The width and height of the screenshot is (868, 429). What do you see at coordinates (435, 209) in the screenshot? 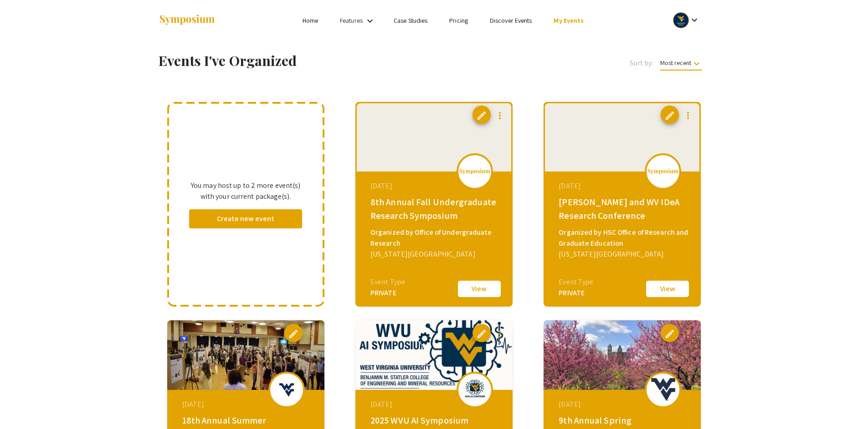
I see `div: 8th Annual Fall Undergraduate Research Symposium` at bounding box center [435, 209].